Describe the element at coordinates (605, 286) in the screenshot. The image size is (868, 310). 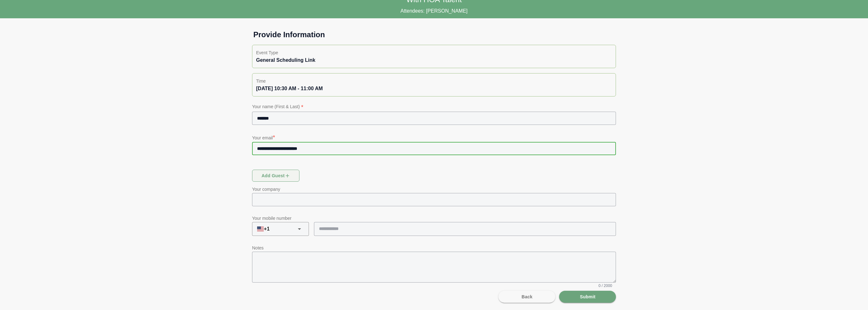
I see `span: 0 / 2000` at that location.